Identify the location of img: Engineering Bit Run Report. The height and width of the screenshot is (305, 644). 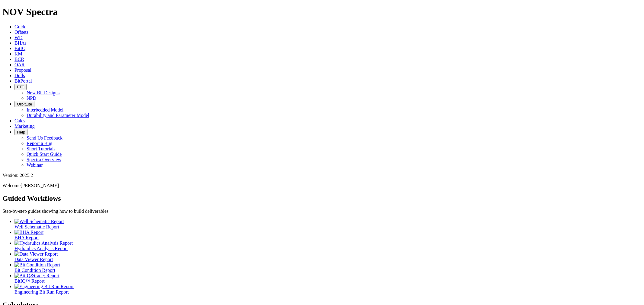
(44, 287).